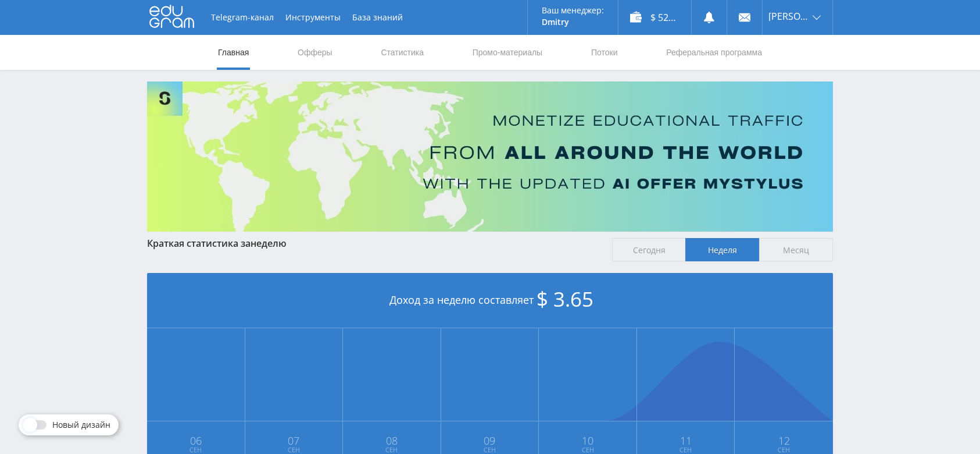  I want to click on span: $ 3.65, so click(565, 298).